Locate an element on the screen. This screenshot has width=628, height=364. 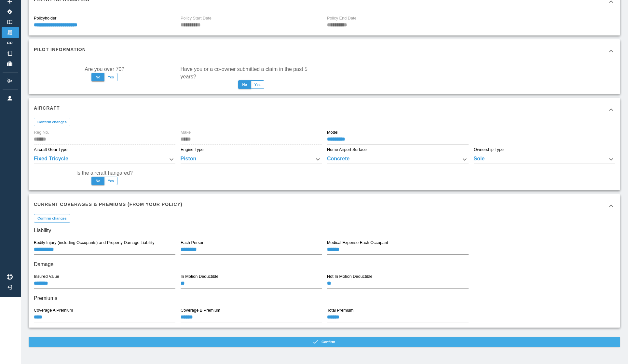
h6: Current Coverages & Premiums (from your policy) is located at coordinates (108, 204).